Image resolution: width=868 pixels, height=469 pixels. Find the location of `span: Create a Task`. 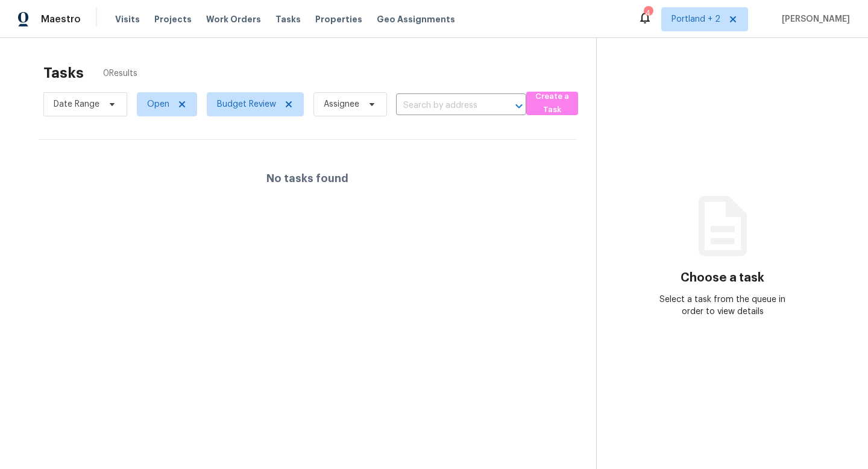

span: Create a Task is located at coordinates (553, 104).